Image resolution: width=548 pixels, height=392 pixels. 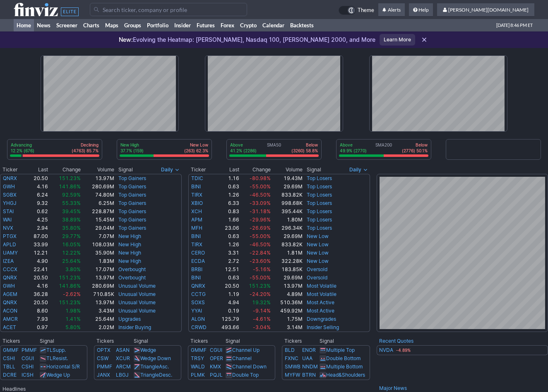 What do you see at coordinates (197, 228) in the screenshot?
I see `a: MFH` at bounding box center [197, 228].